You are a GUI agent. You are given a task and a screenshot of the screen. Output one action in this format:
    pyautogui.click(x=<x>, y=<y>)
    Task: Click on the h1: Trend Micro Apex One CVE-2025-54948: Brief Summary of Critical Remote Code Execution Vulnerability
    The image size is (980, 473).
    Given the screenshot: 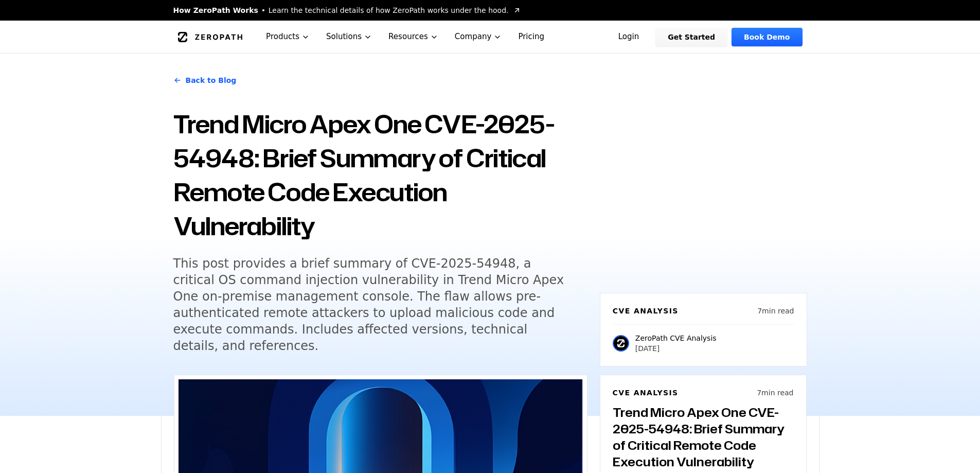 What is the action you would take?
    pyautogui.click(x=380, y=175)
    